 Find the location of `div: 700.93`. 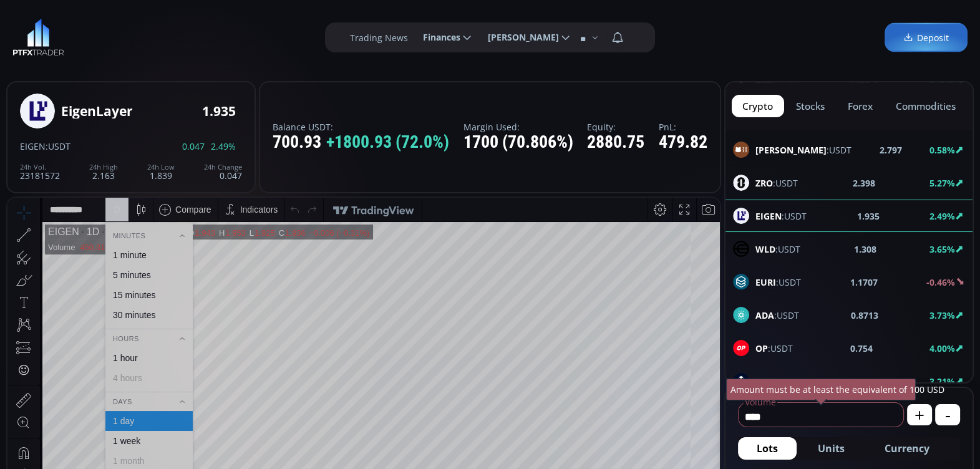

div: 700.93 is located at coordinates (360, 142).